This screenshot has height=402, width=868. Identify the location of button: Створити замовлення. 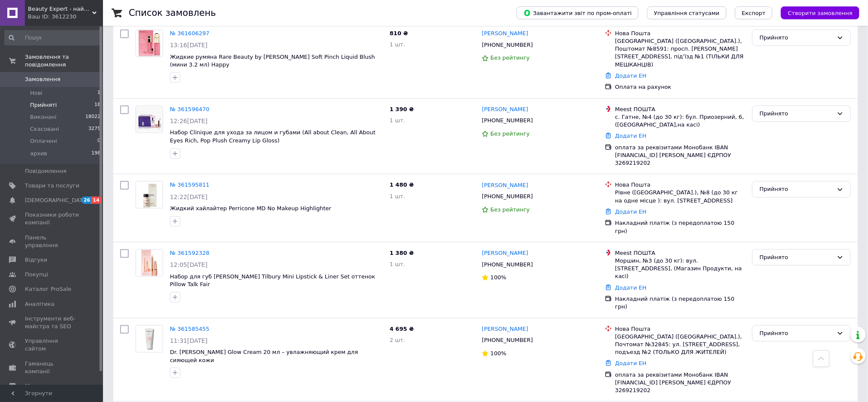
(820, 13).